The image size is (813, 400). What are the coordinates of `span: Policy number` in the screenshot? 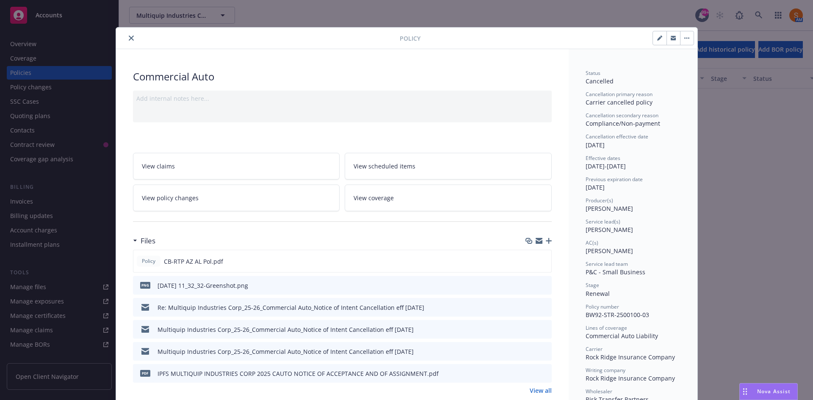 It's located at (602, 306).